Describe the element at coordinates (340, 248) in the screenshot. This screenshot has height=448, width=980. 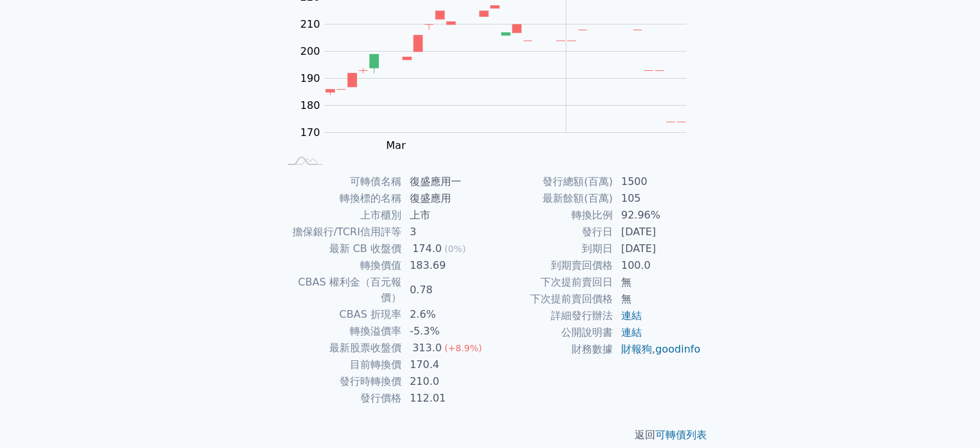
I see `td: 最新 CB 收盤價` at that location.